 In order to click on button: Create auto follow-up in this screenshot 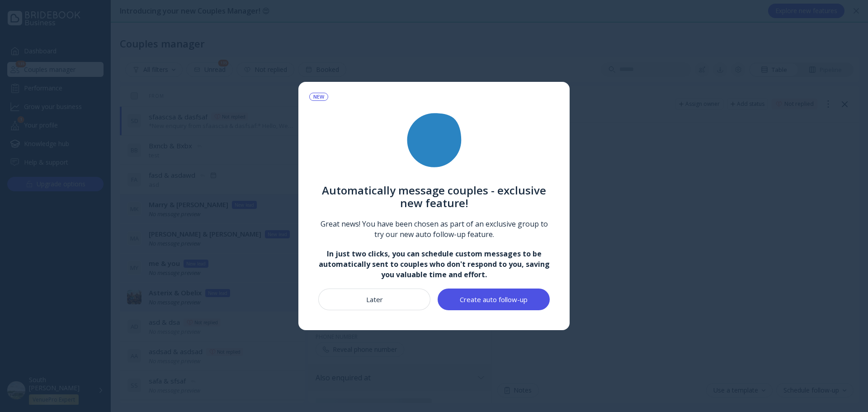, I will do `click(494, 299)`.